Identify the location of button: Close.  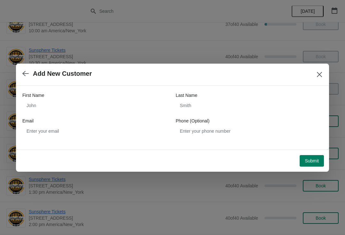
(320, 75).